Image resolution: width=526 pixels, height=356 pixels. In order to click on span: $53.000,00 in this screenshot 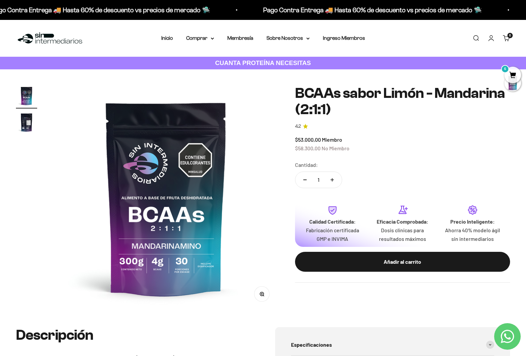, I will do `click(308, 139)`.